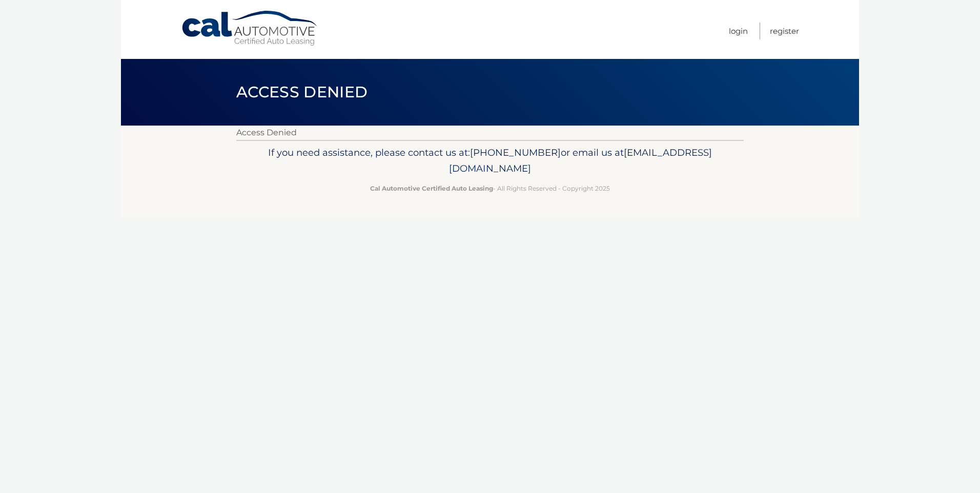  Describe the element at coordinates (490, 161) in the screenshot. I see `p: If you need assistance, please contact us at: or email us at` at that location.